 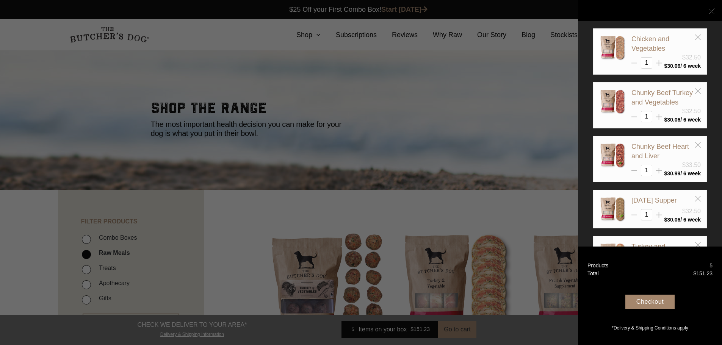 I want to click on a: Turkey and Vegetables, so click(x=648, y=251).